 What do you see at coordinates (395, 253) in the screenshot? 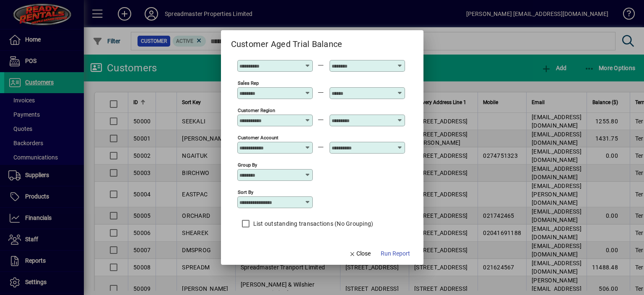
I see `button: Run Report` at bounding box center [395, 253].